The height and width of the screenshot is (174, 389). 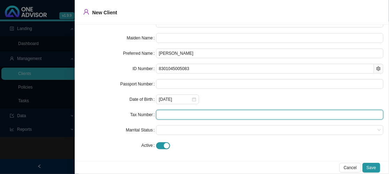 What do you see at coordinates (371, 168) in the screenshot?
I see `button: Save` at bounding box center [371, 168].